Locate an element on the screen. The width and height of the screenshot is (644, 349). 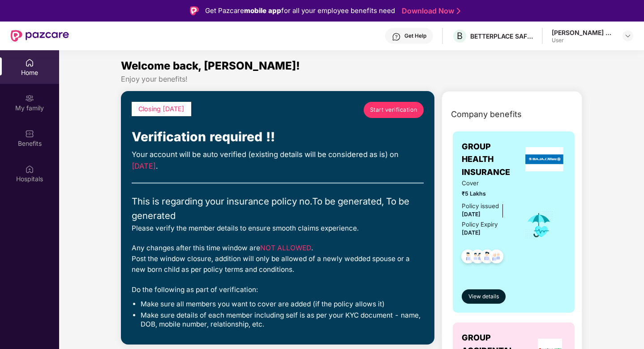
div: Your account will be auto verified (existing details will be considered as is) on . is located at coordinates (278, 160).